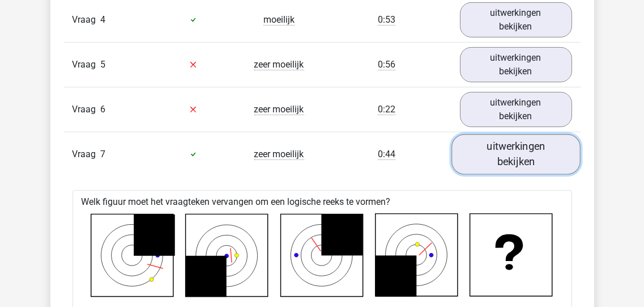 The image size is (644, 307). What do you see at coordinates (279, 20) in the screenshot?
I see `span: moeilijk` at bounding box center [279, 20].